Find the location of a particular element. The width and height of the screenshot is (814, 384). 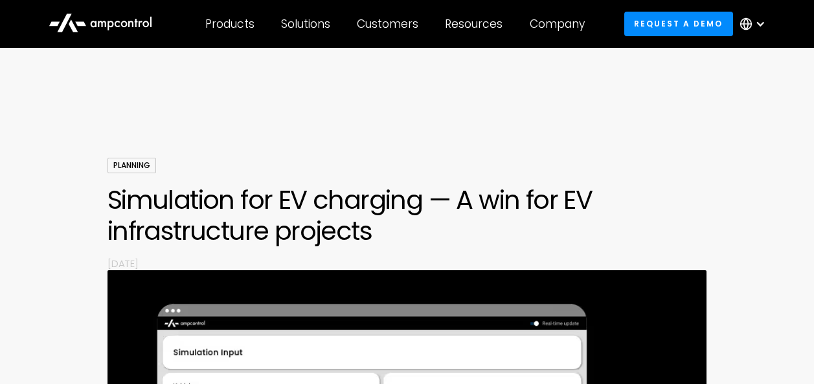

div: Customers is located at coordinates (387, 24).